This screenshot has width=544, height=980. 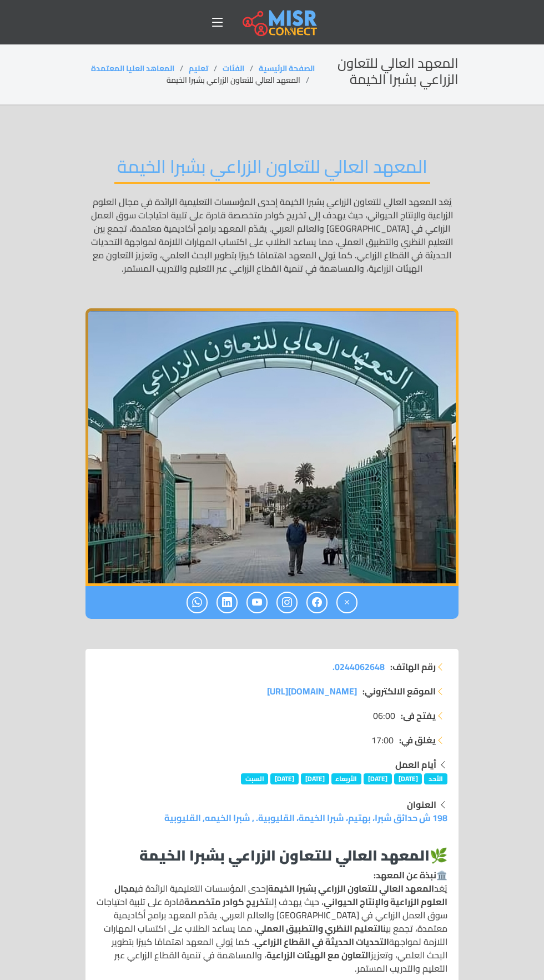 I want to click on a: الصفحة الرئيسية, so click(x=286, y=68).